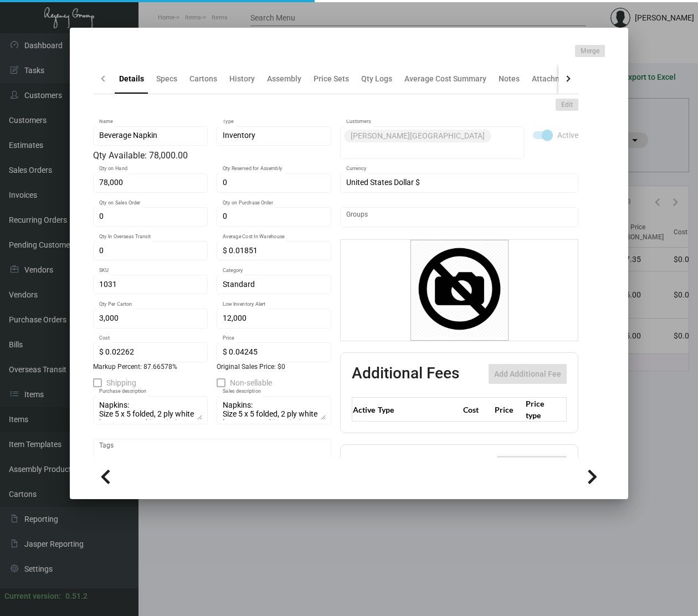 The height and width of the screenshot is (616, 698). Describe the element at coordinates (397, 466) in the screenshot. I see `h2: Item Vendors` at that location.